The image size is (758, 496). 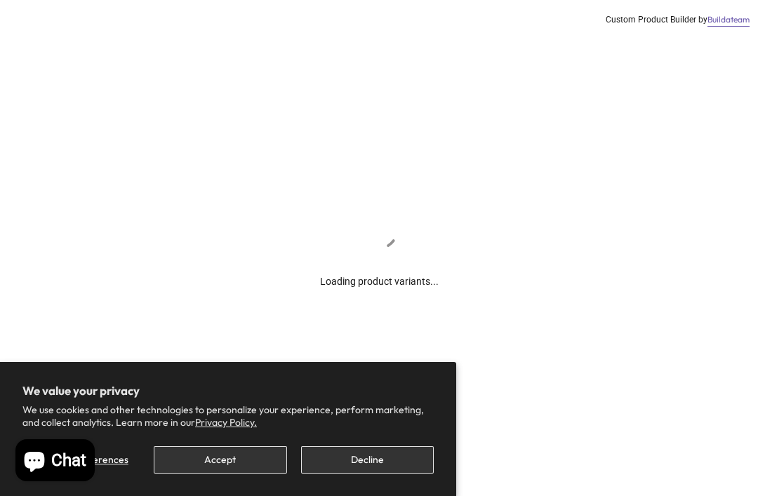 What do you see at coordinates (379, 271) in the screenshot?
I see `div: Loading product variants...` at bounding box center [379, 271].